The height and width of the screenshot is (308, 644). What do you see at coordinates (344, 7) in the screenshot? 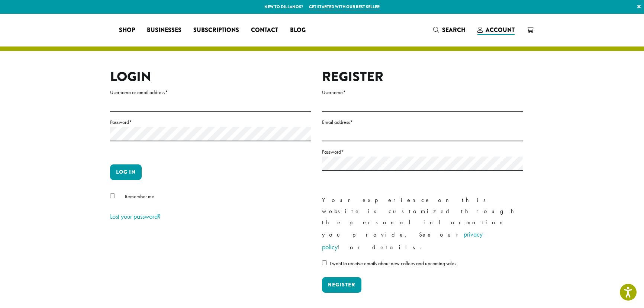
I see `a: Get started with our best seller` at bounding box center [344, 7].